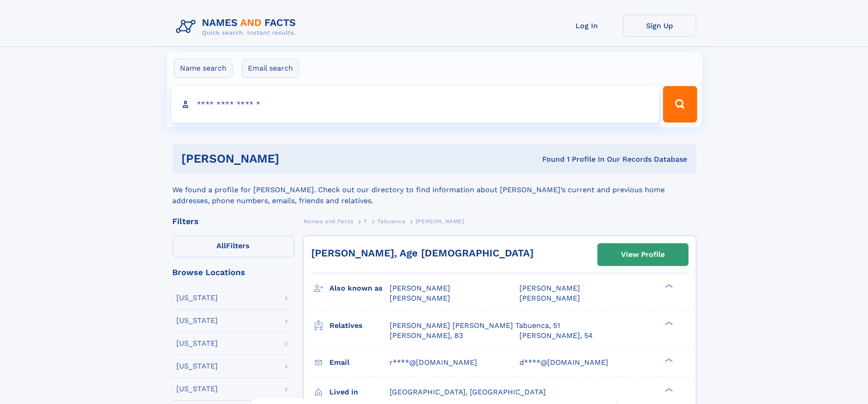  Describe the element at coordinates (329, 221) in the screenshot. I see `a: Names and Facts` at that location.